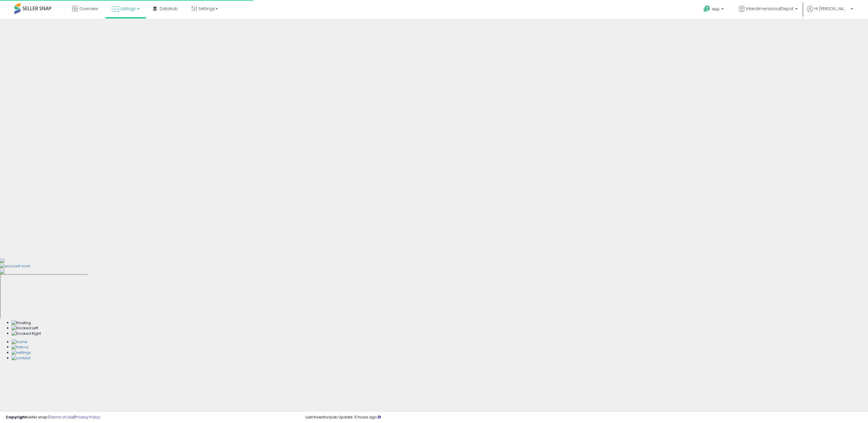 The image size is (868, 423). I want to click on span: Help, so click(716, 9).